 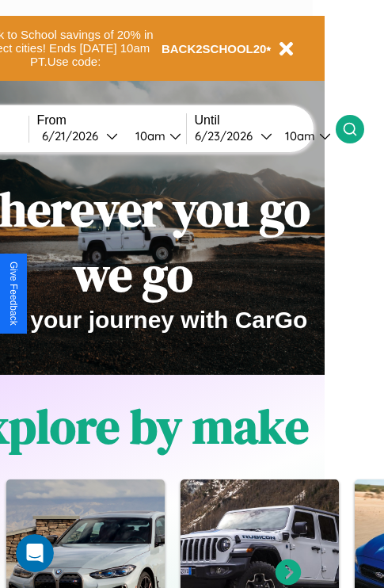 What do you see at coordinates (74, 136) in the screenshot?
I see `div: 6 / 21 / 2026` at bounding box center [74, 136].